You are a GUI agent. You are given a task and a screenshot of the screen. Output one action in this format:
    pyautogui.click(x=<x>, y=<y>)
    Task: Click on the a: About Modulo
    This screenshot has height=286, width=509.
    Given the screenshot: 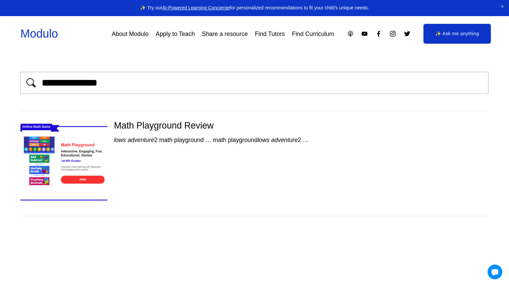 What is the action you would take?
    pyautogui.click(x=130, y=34)
    